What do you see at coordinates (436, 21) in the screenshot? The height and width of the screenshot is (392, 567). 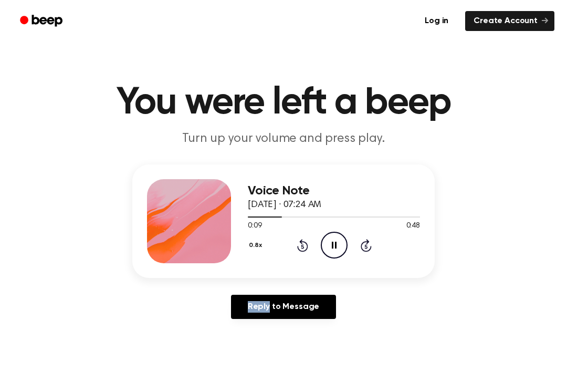 I see `a: Log in` at bounding box center [436, 21].